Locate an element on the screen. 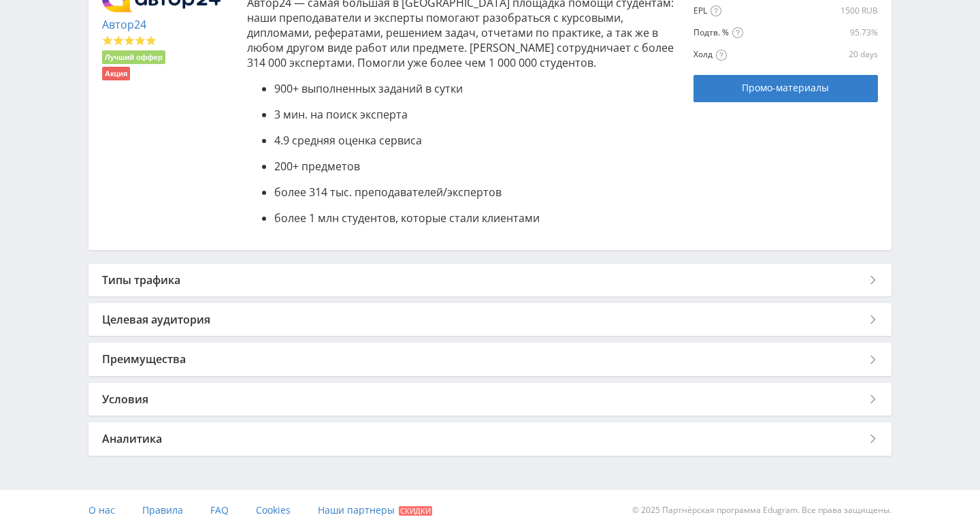 The image size is (980, 530). div: 1500 RUB is located at coordinates (809, 11).